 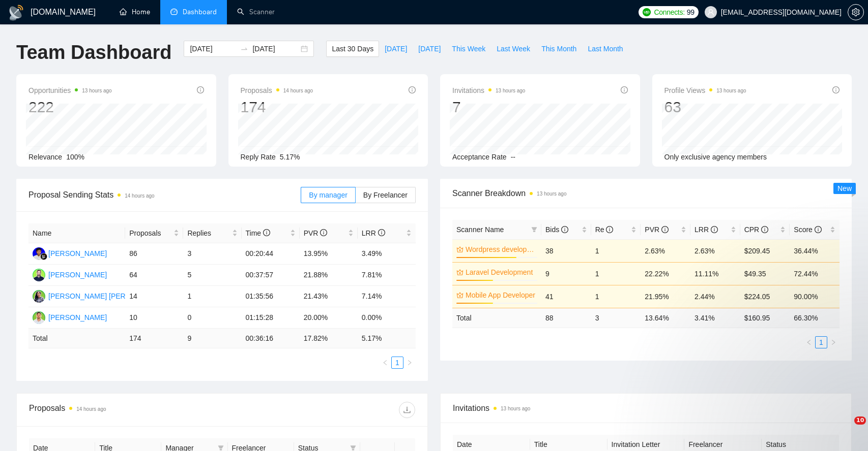 What do you see at coordinates (212, 48) in the screenshot?
I see `input: Start date` at bounding box center [212, 48].